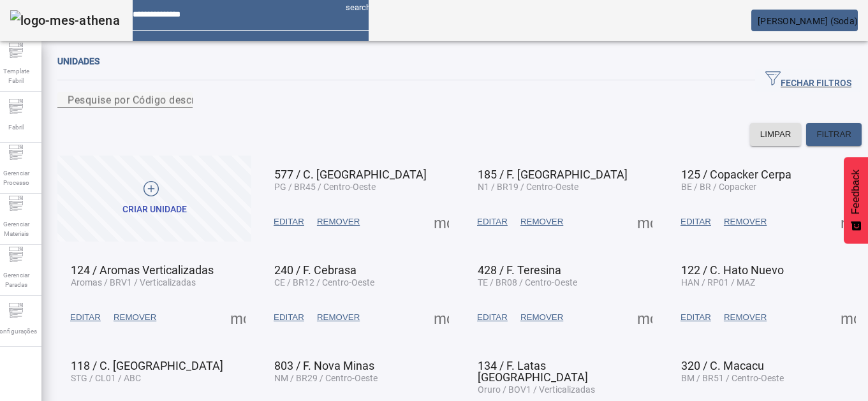 This screenshot has height=401, width=868. What do you see at coordinates (315, 270) in the screenshot?
I see `span: 240 / F. Cebrasa` at bounding box center [315, 270].